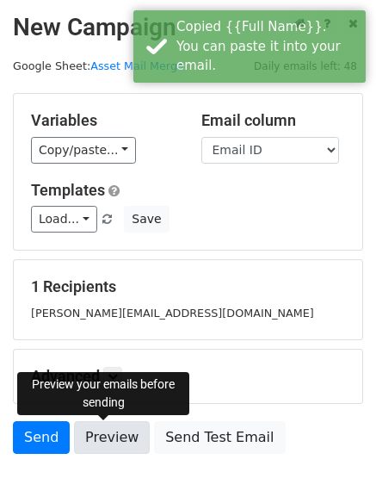 The height and width of the screenshot is (503, 376). Describe the element at coordinates (268, 47) in the screenshot. I see `div: Copied {{Full Name}}. You can paste it into your email.` at that location.